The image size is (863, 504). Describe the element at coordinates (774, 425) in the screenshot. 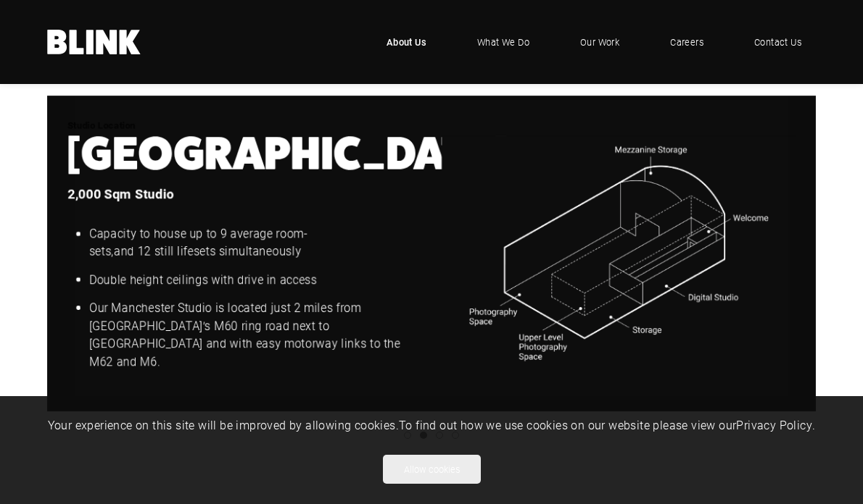

I see `a: Privacy Policy` at that location.